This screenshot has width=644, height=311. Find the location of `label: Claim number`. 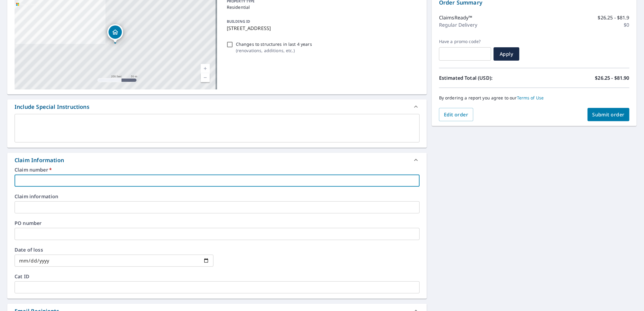

label: Claim number is located at coordinates (217, 170).